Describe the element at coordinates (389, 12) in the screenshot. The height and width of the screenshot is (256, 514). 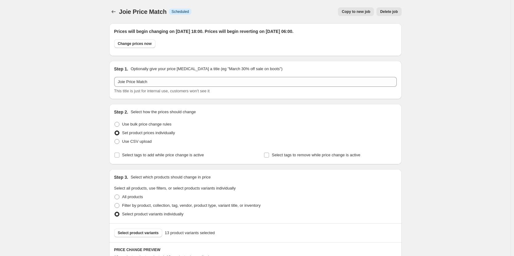
I see `span: Delete job` at that location.